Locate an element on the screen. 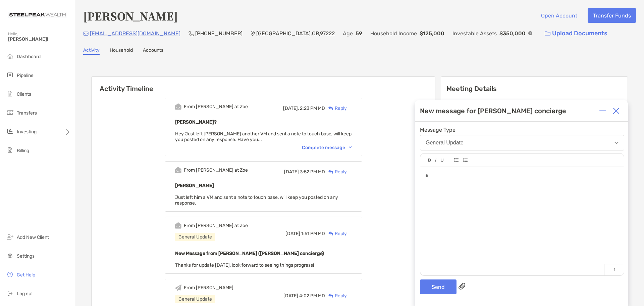 The width and height of the screenshot is (644, 306). p: 1 is located at coordinates (614, 270).